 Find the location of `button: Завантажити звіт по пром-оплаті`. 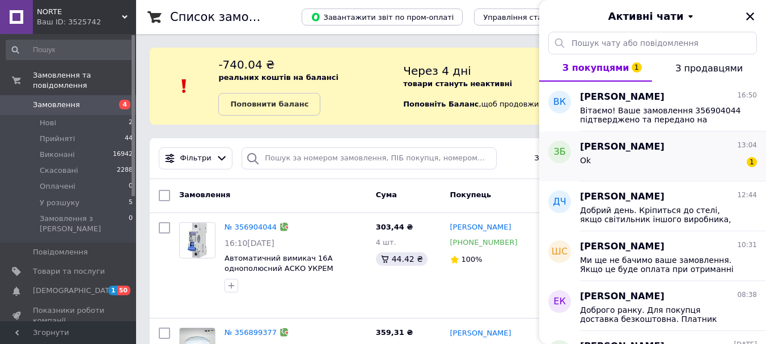

button: Завантажити звіт по пром-оплаті is located at coordinates (382, 17).